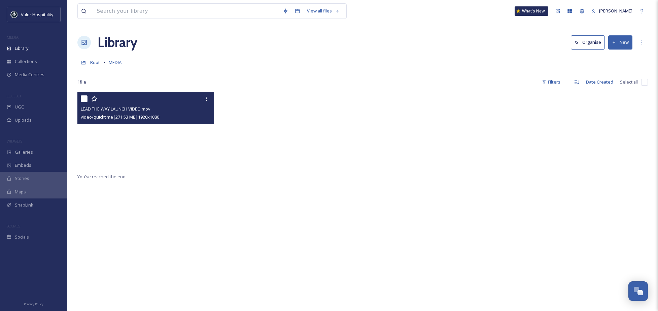  Describe the element at coordinates (37, 14) in the screenshot. I see `span: Valor Hospitality` at that location.